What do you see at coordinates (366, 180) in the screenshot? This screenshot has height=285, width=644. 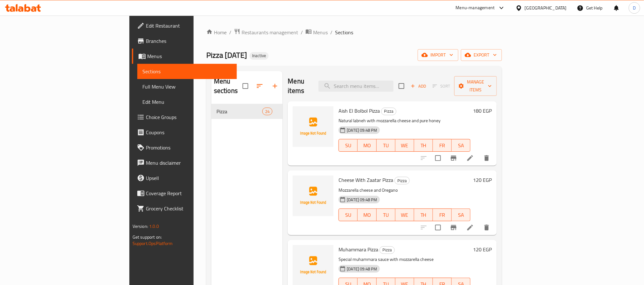 I see `span: Cheese With Zaatar Pizza` at bounding box center [366, 180].